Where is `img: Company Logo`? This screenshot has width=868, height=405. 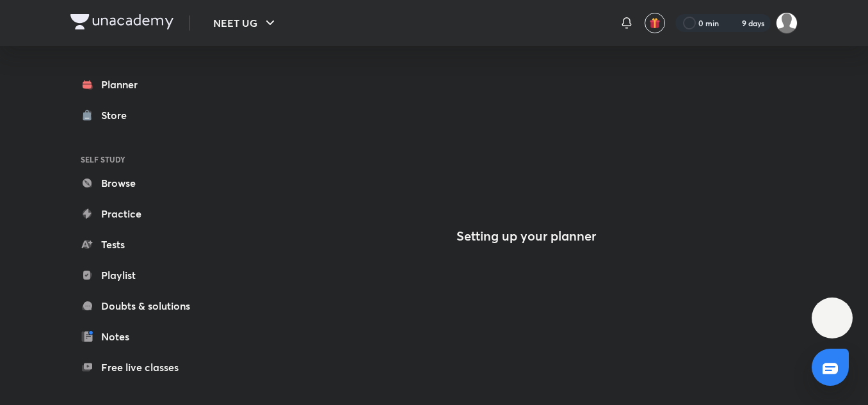 img: Company Logo is located at coordinates (122, 22).